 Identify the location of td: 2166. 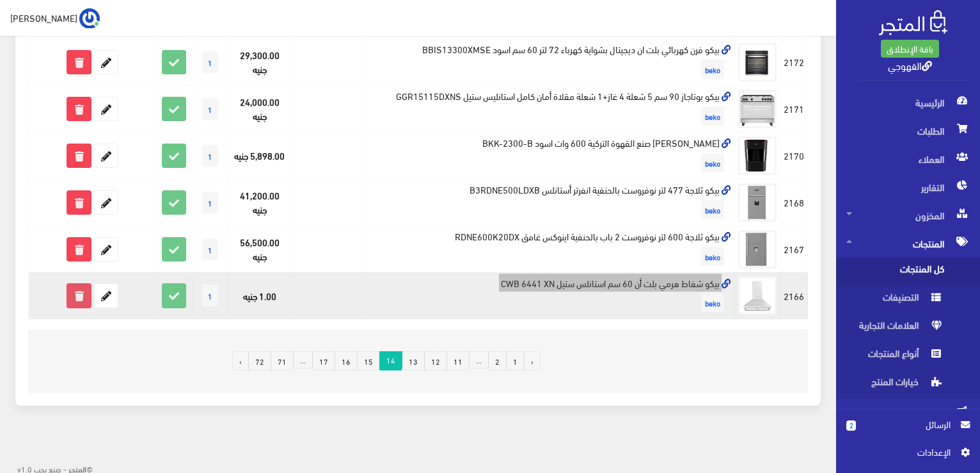
(794, 296).